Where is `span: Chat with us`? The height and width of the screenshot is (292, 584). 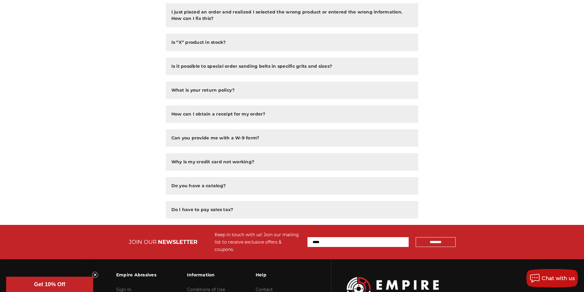
span: Chat with us is located at coordinates (558, 278).